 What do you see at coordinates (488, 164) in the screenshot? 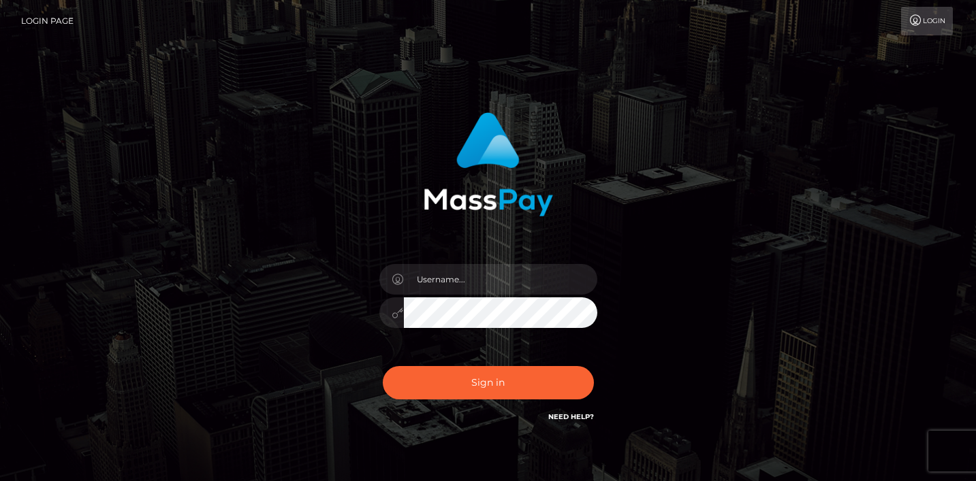
I see `img: MassPay Login` at bounding box center [488, 164].